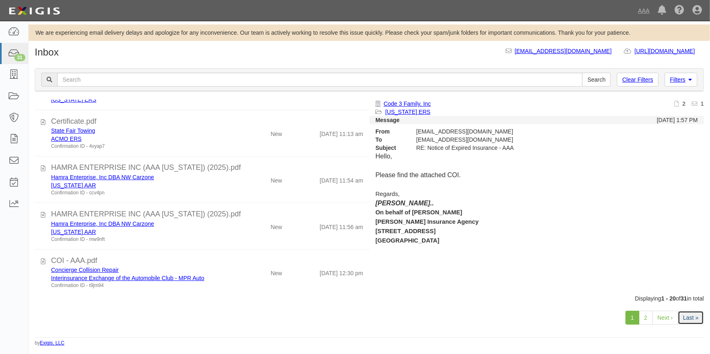  I want to click on strong: Subject, so click(390, 148).